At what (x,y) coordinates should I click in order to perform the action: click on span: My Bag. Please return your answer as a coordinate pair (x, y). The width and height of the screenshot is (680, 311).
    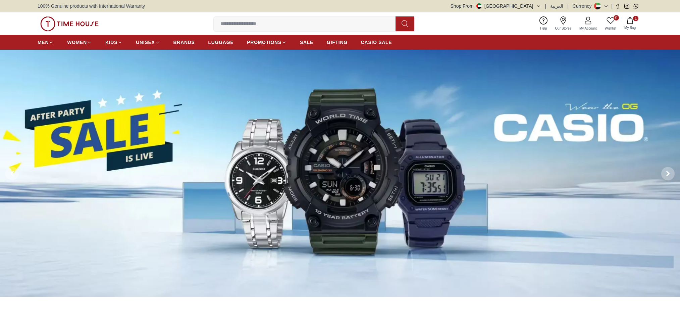
    Looking at the image, I should click on (630, 28).